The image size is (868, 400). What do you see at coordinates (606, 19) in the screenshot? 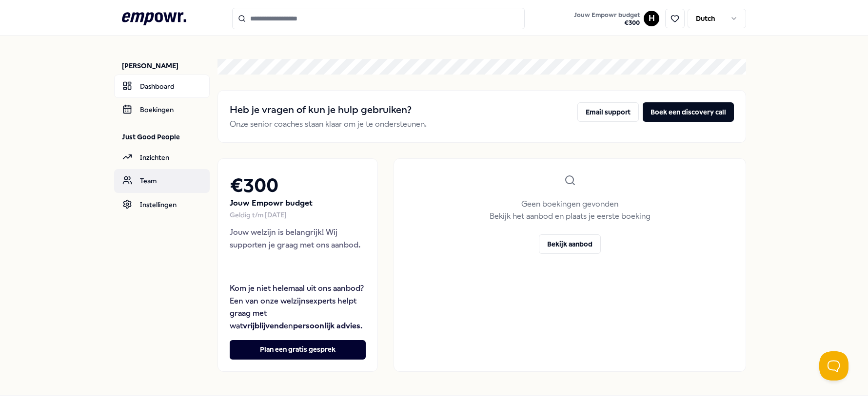
I see `button: Jouw Empowr budget€300` at bounding box center [606, 19].